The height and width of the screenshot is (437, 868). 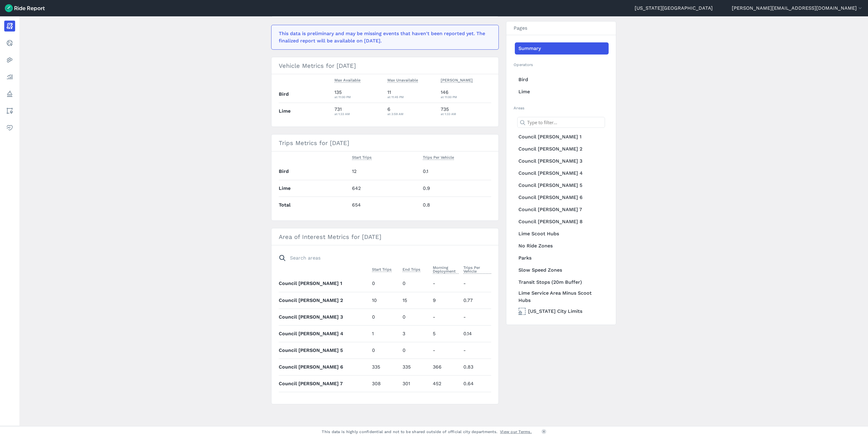 What do you see at coordinates (561, 108) in the screenshot?
I see `h2: Areas` at bounding box center [561, 108].